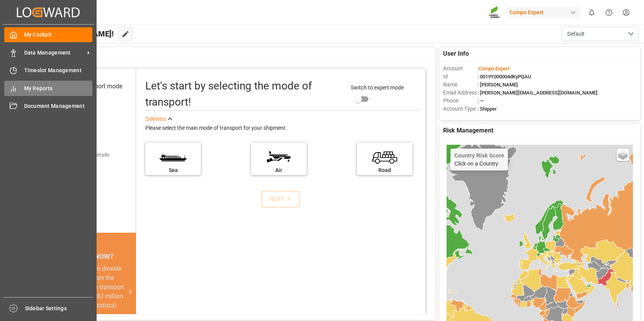  I want to click on a: Layers, so click(622, 155).